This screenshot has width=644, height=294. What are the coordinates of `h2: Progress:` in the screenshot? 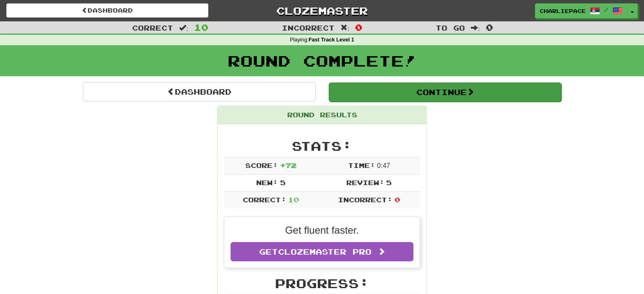 It's located at (322, 283).